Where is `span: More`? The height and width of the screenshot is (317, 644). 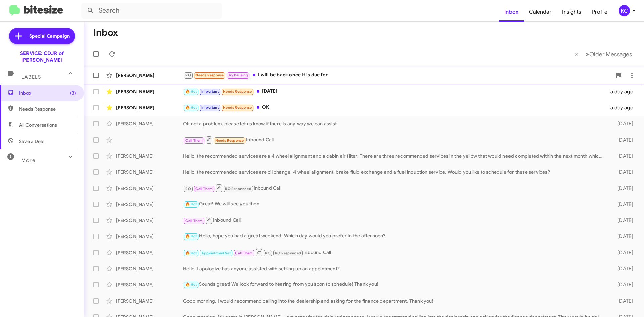 span: More is located at coordinates (28, 160).